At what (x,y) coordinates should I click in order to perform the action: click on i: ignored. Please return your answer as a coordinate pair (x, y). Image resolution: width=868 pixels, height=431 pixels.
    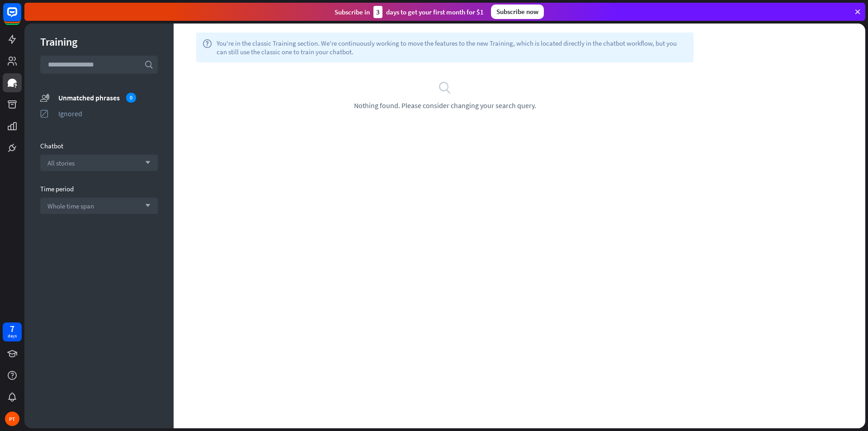
    Looking at the image, I should click on (45, 114).